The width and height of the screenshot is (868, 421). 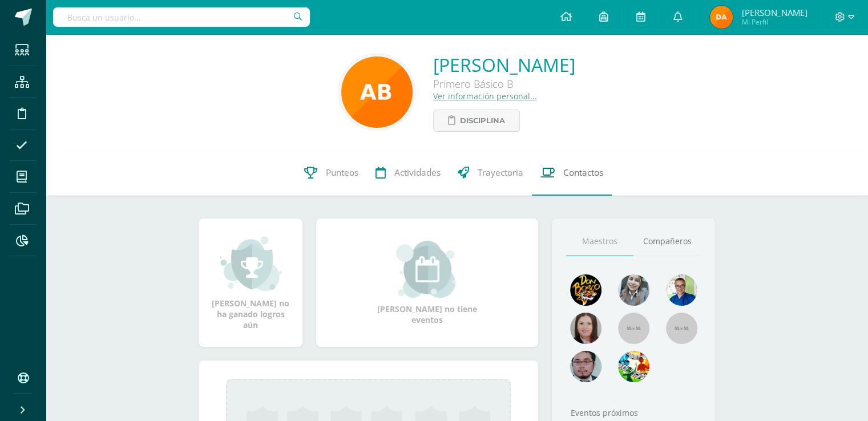 What do you see at coordinates (482, 121) in the screenshot?
I see `span: Disciplina` at bounding box center [482, 121].